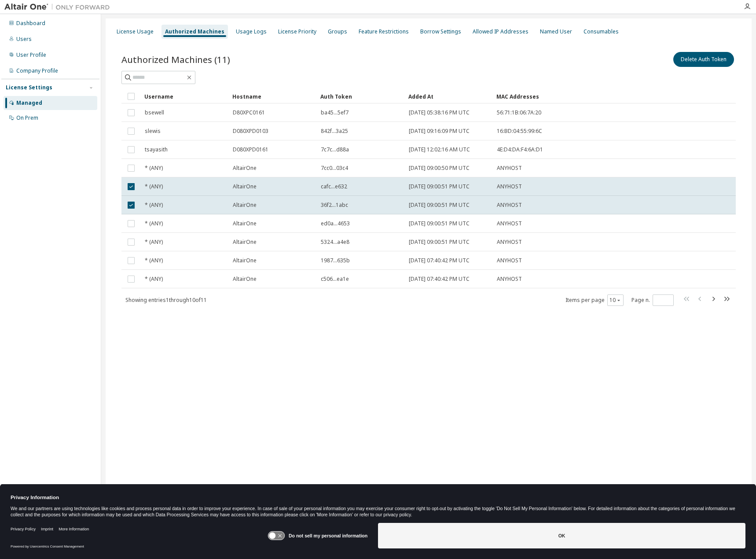 This screenshot has height=559, width=756. What do you see at coordinates (27, 118) in the screenshot?
I see `div: On Prem` at bounding box center [27, 118].